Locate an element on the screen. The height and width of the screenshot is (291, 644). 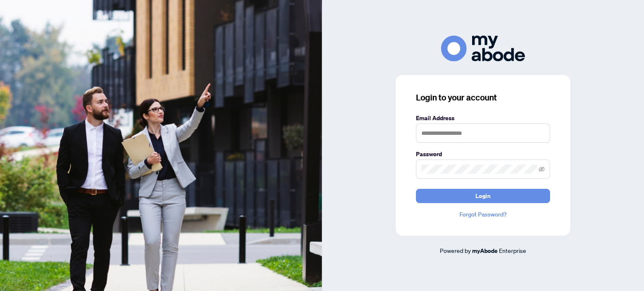
span: Login is located at coordinates (483, 196).